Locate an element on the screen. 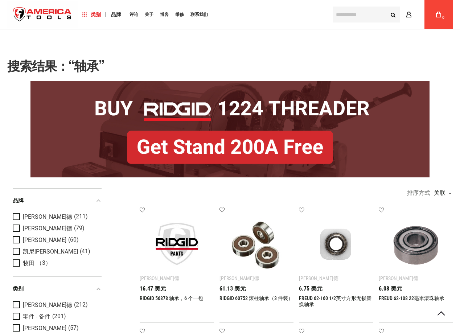 Image resolution: width=460 pixels, height=333 pixels. font: FREUD 62-160 1/2英寸方形无损替换轴承 is located at coordinates (335, 301).